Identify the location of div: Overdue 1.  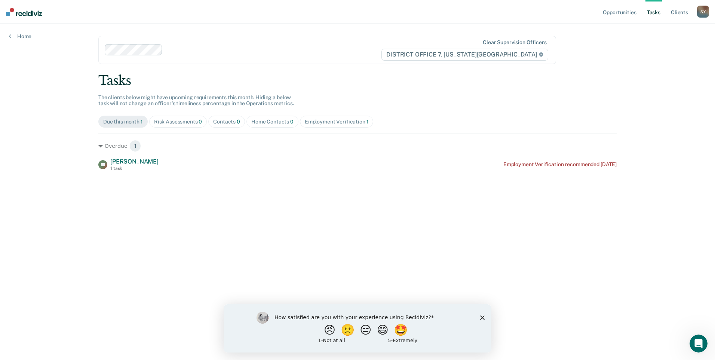
(358, 146).